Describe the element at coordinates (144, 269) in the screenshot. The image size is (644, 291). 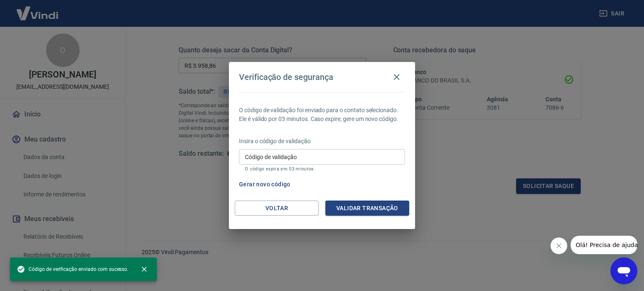
I see `button: close` at that location.